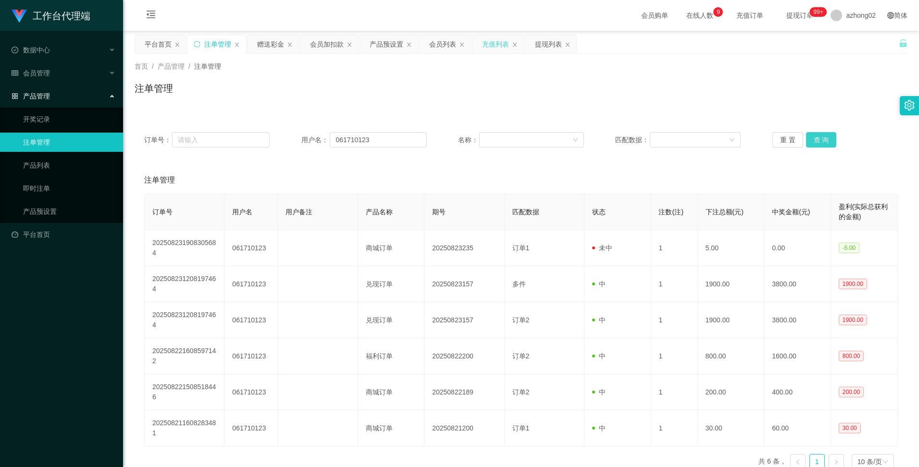 This screenshot has height=467, width=919. I want to click on span: 名称：, so click(469, 140).